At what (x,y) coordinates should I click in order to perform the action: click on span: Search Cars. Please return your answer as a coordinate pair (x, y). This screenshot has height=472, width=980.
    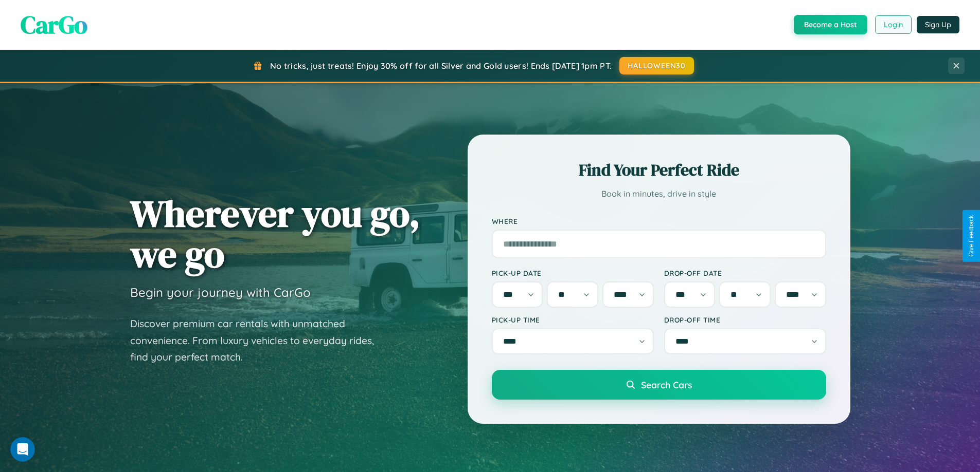
    Looking at the image, I should click on (666, 385).